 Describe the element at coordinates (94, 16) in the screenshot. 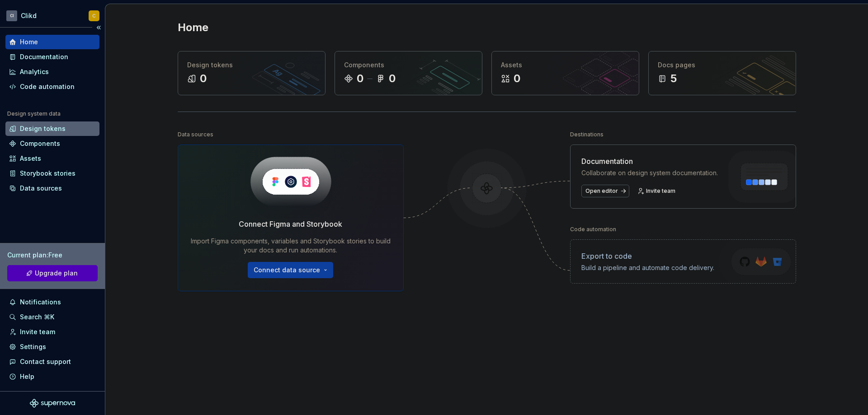

I see `div: C` at that location.